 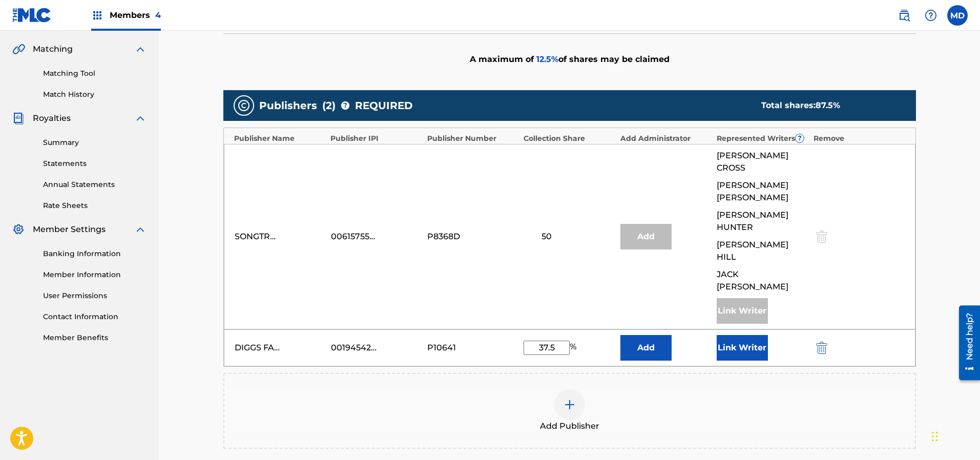 I want to click on span: Matching, so click(x=53, y=49).